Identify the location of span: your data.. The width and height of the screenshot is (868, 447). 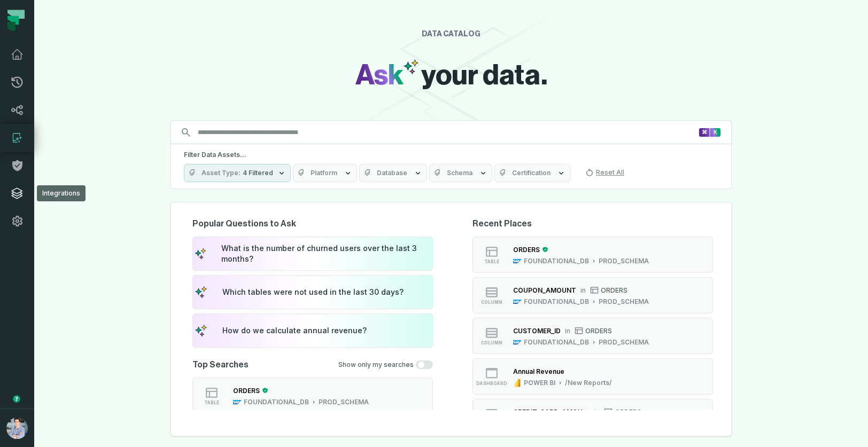
(484, 75).